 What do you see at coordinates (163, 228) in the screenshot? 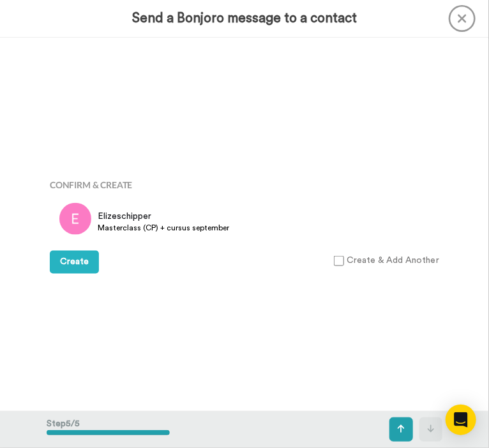
I see `span: Masterclass (CP) + cursus september` at bounding box center [163, 228].